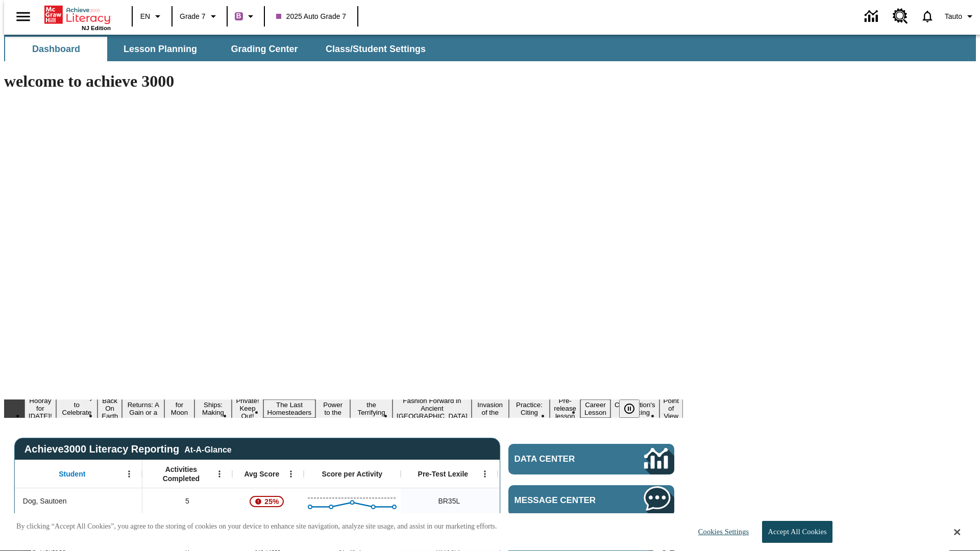  Describe the element at coordinates (207, 449) in the screenshot. I see `div: At-A-Glance` at that location.